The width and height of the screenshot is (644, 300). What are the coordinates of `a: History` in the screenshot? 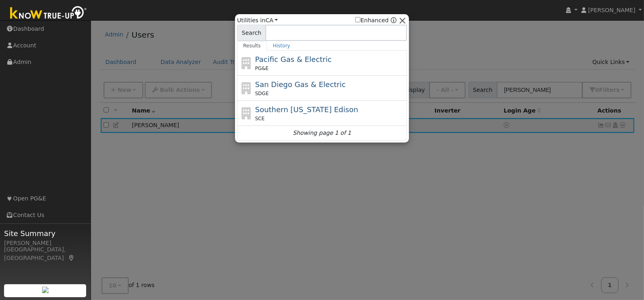 It's located at (281, 45).